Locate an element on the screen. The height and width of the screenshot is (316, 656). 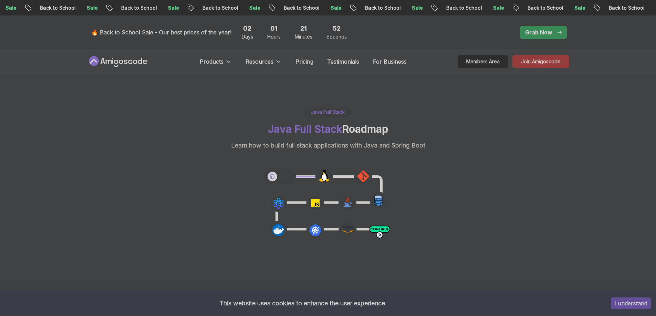
button: Accept cookies is located at coordinates (631, 304).